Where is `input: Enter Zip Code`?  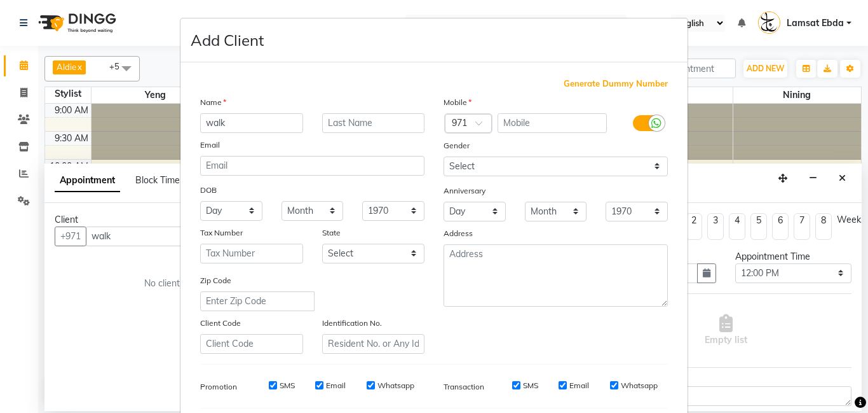
input: Enter Zip Code is located at coordinates (258, 301).